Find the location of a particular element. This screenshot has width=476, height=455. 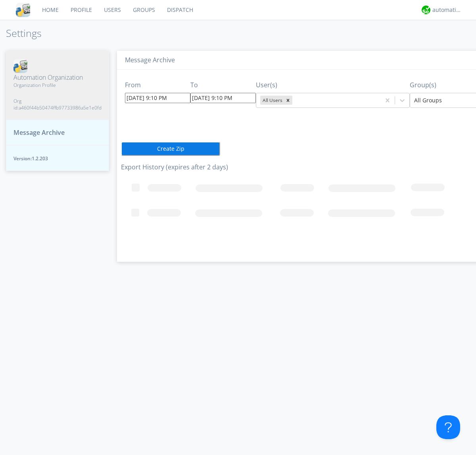

span: Message Archive is located at coordinates (39, 133).